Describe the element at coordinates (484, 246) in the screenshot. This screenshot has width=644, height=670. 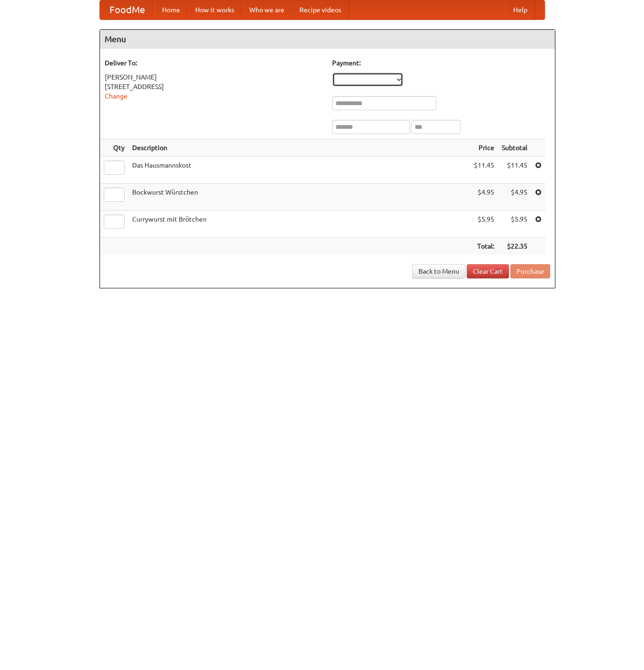
I see `th: Total:` at that location.